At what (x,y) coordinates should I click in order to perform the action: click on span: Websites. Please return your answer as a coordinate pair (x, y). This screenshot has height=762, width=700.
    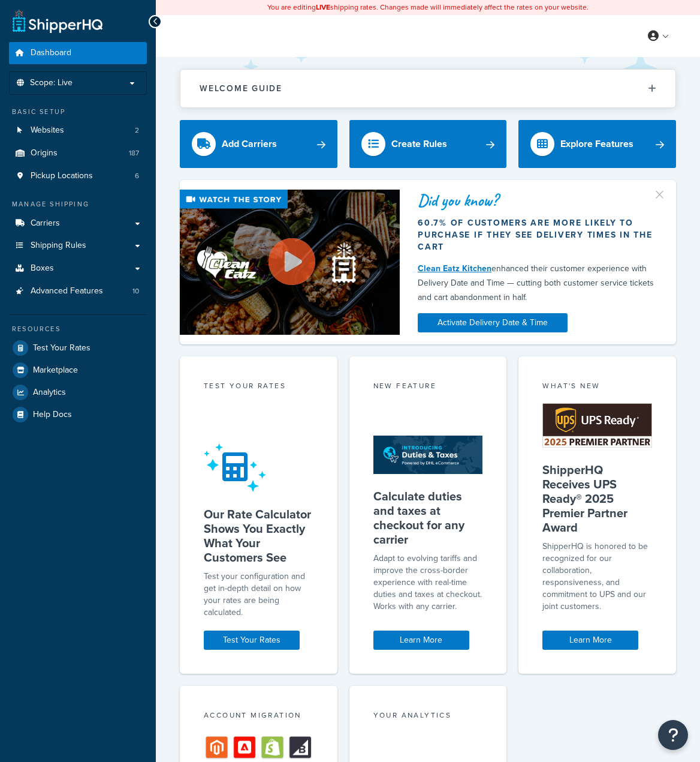
    Looking at the image, I should click on (47, 130).